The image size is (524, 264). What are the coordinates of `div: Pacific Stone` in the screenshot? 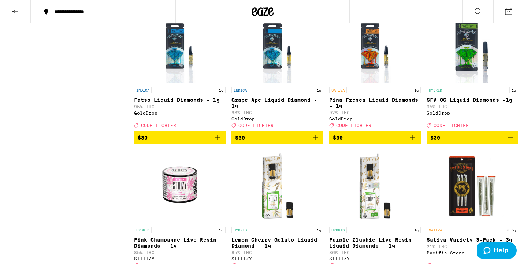 It's located at (473, 253).